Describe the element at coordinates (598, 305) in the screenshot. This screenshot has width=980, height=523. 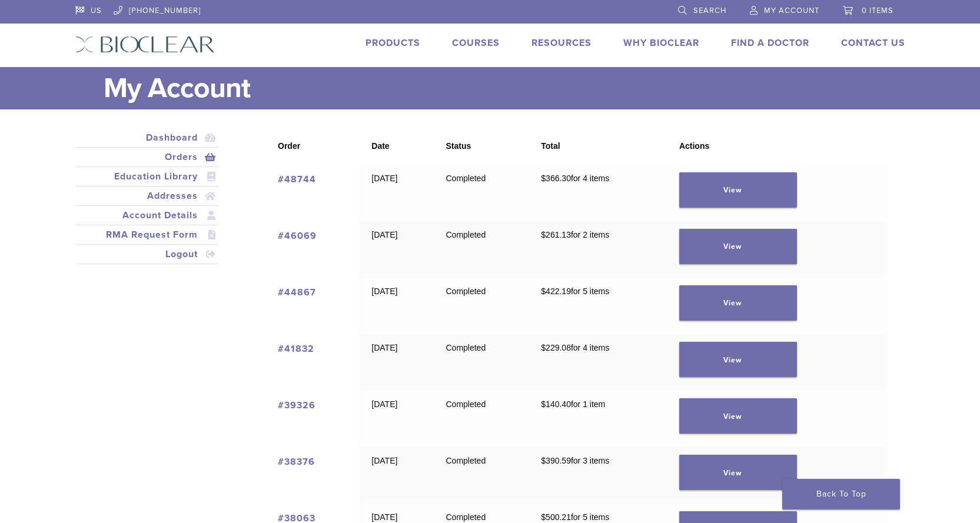
I see `td: for 5 items` at that location.